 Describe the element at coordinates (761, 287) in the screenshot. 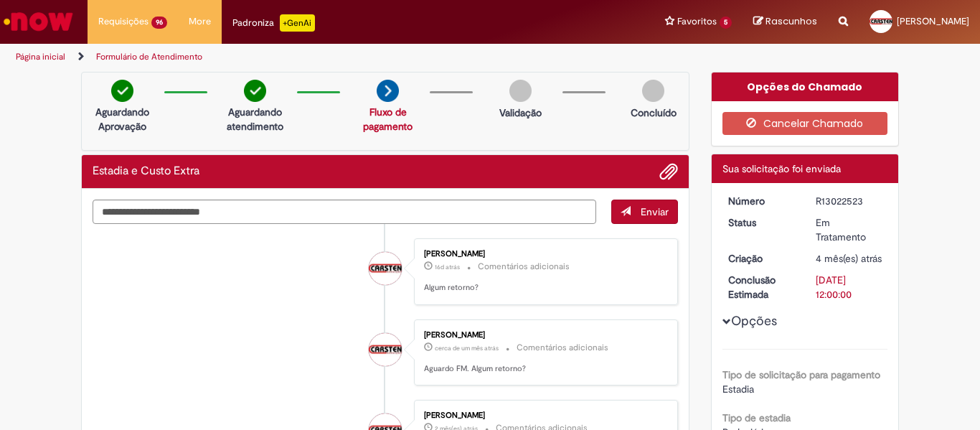

I see `dt: Conclusão Estimada` at that location.